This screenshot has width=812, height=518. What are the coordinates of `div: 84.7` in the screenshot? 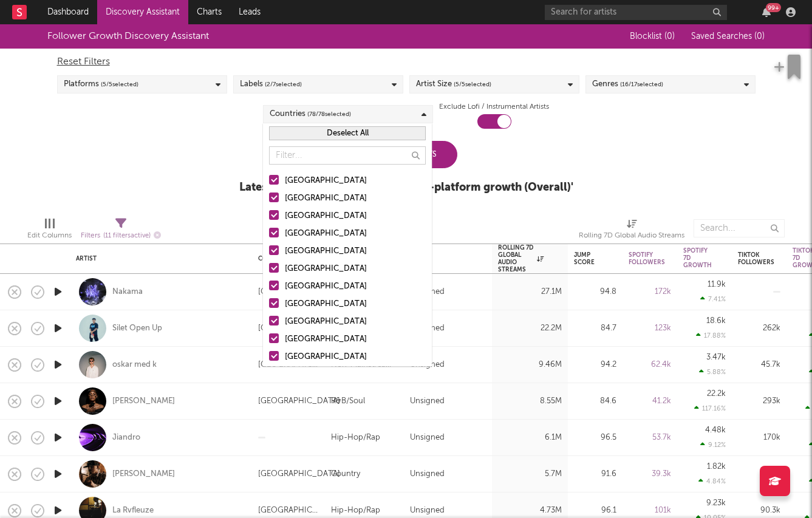 It's located at (595, 329).